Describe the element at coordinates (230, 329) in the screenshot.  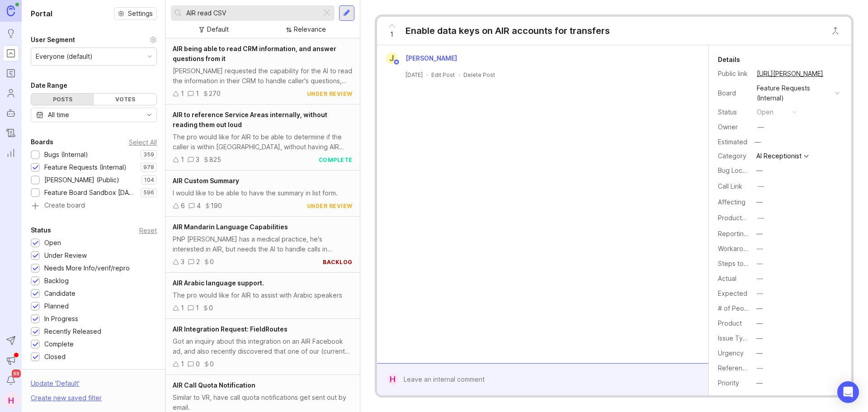
I see `span: AIR Integration Request: FieldRoutes` at that location.